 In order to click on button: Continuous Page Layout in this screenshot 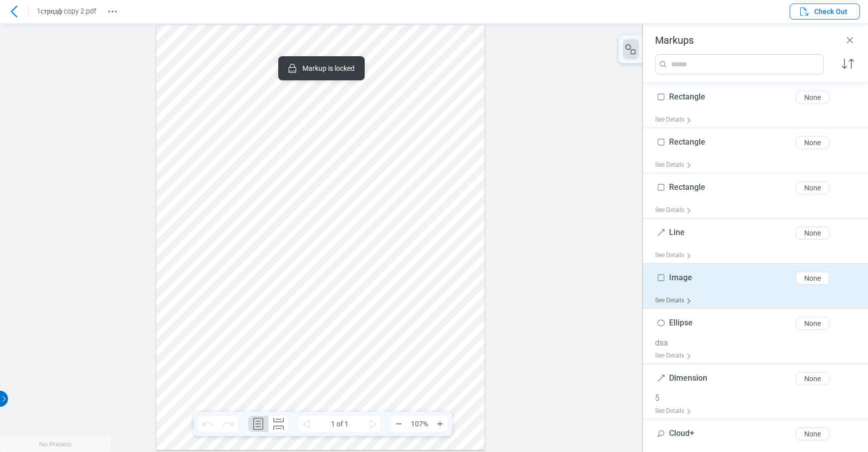, I will do `click(279, 424)`.